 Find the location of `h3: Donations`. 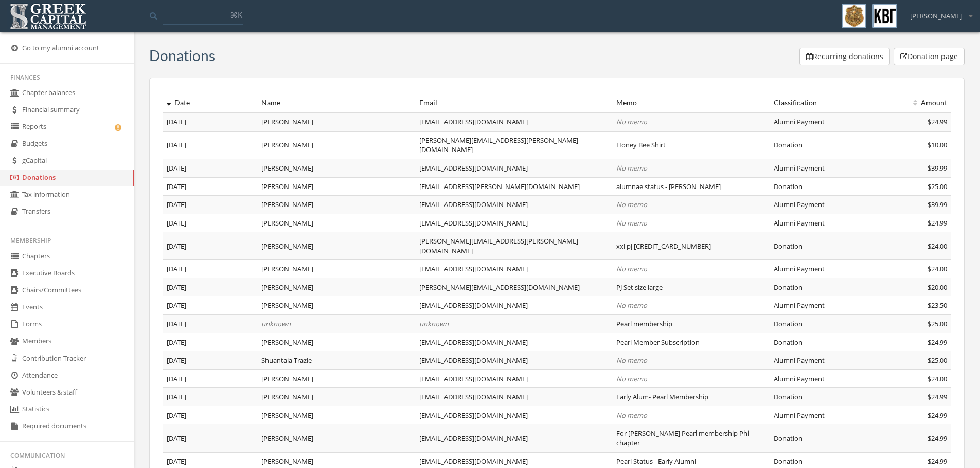

h3: Donations is located at coordinates (182, 55).